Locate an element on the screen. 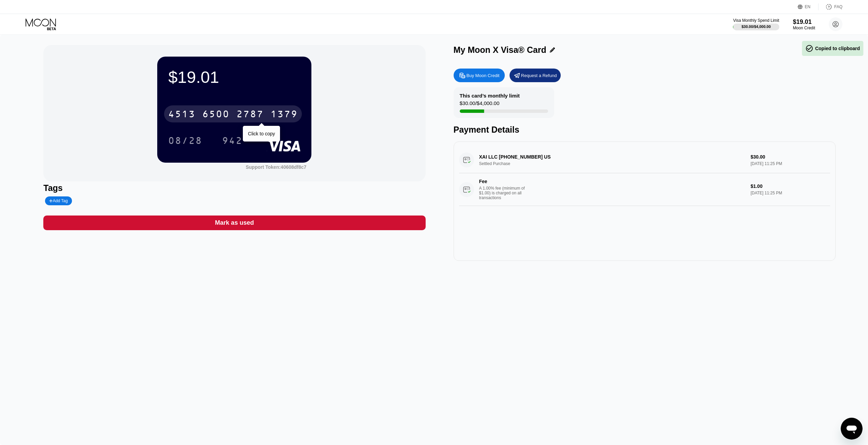 This screenshot has height=445, width=868. div: 1379 is located at coordinates (284, 115).